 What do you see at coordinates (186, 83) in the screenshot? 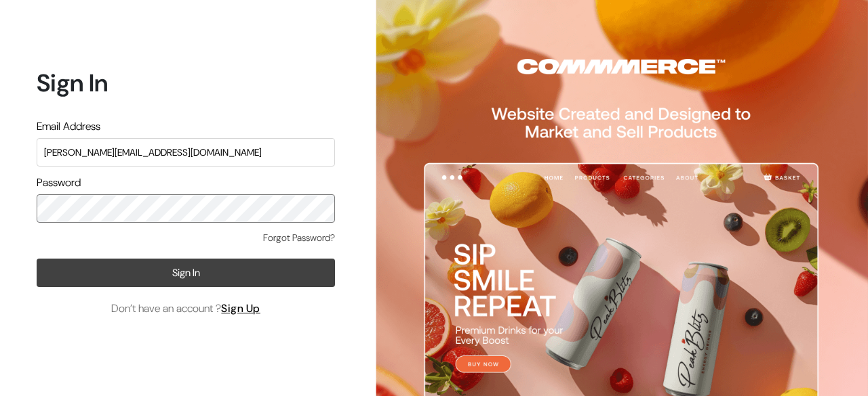
I see `h1: Sign In` at bounding box center [186, 83].